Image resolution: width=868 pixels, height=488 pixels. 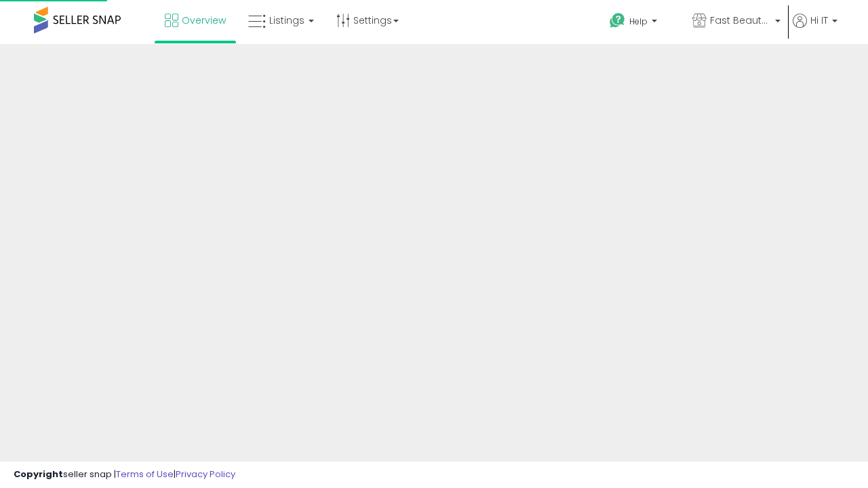 I want to click on span: Help, so click(x=638, y=21).